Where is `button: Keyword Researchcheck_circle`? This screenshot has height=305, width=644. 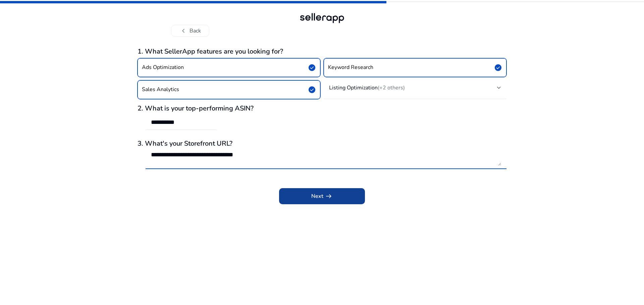
button: Keyword Researchcheck_circle is located at coordinates (415, 67).